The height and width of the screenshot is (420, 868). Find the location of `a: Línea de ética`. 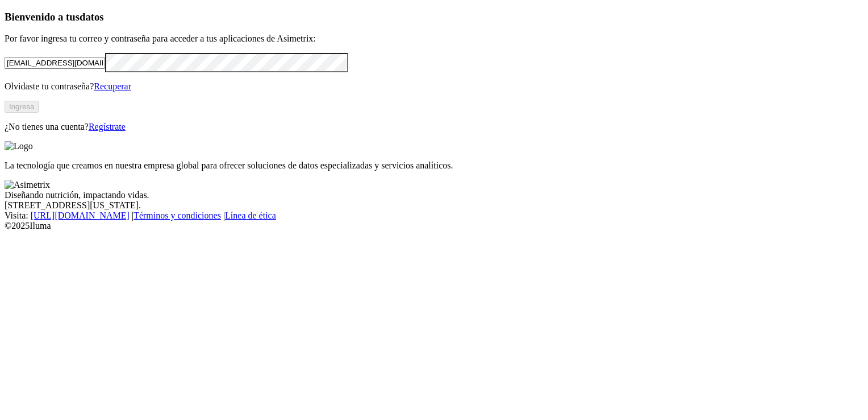

a: Línea de ética is located at coordinates (250, 215).